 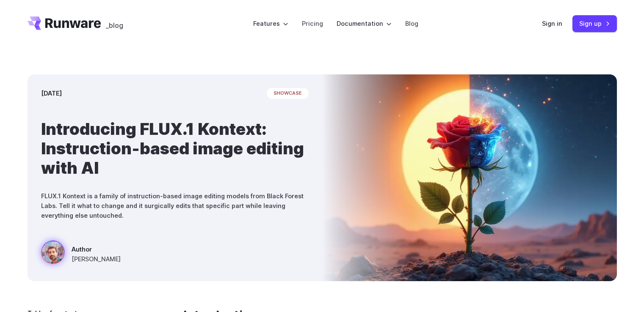 I want to click on a: Sign up, so click(x=594, y=23).